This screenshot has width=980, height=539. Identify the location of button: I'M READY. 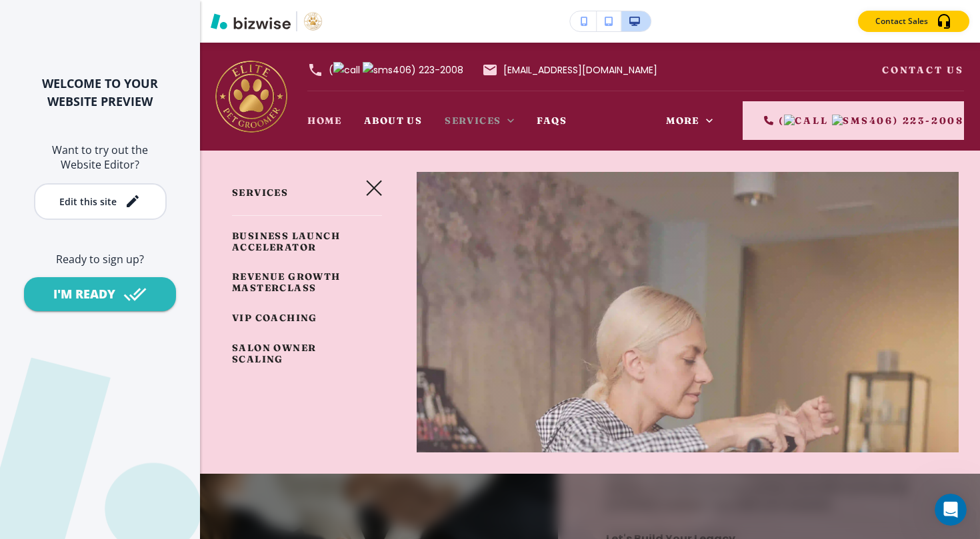
(100, 294).